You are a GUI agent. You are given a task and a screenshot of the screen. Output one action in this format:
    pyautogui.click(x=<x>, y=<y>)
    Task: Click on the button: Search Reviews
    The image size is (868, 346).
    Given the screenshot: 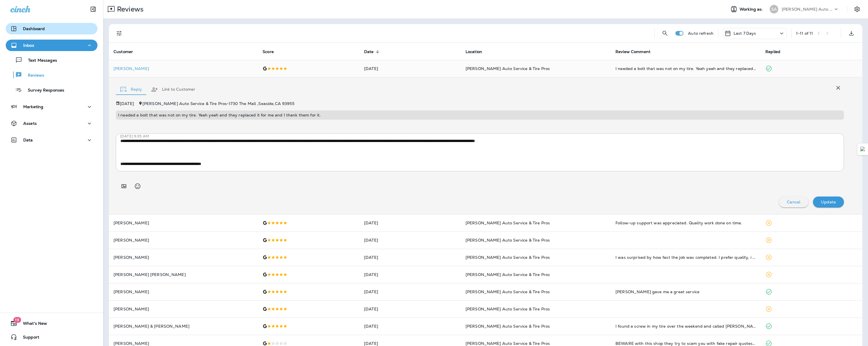 What is the action you would take?
    pyautogui.click(x=665, y=33)
    